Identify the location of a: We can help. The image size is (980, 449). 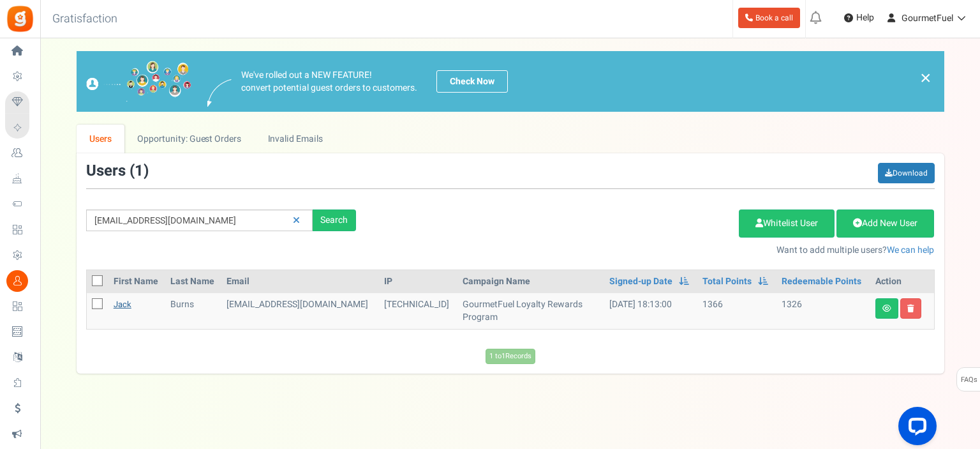
(911, 250).